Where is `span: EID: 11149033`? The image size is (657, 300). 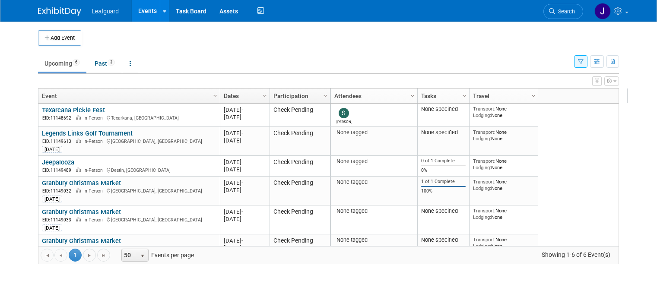 span: EID: 11149033 is located at coordinates (58, 220).